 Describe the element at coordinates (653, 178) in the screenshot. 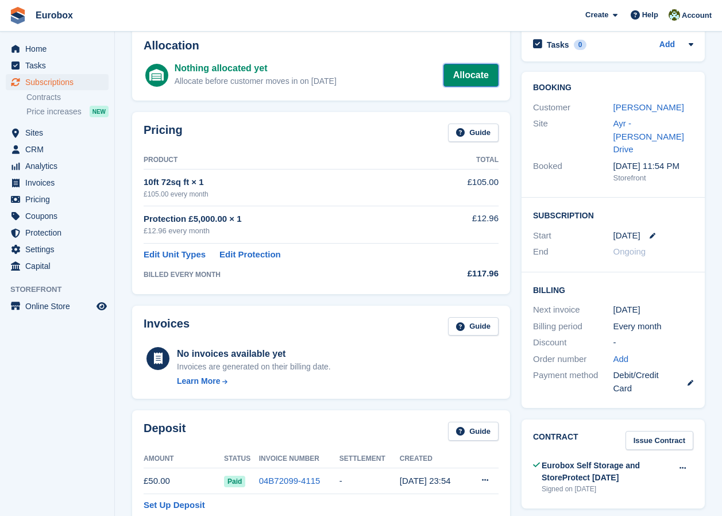

I see `div: Storefront` at that location.